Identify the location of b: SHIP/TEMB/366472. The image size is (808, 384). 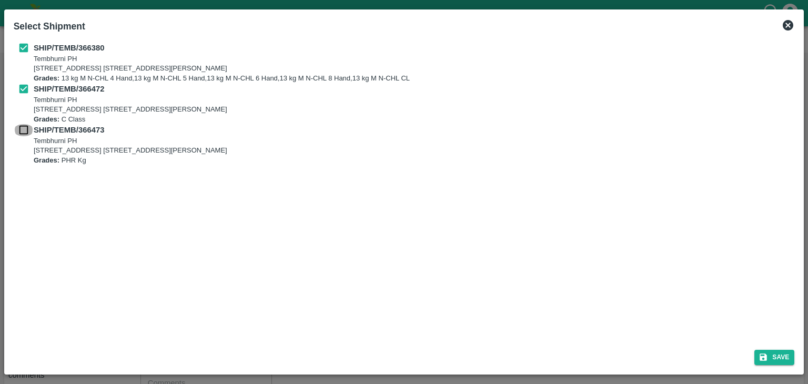
(69, 89).